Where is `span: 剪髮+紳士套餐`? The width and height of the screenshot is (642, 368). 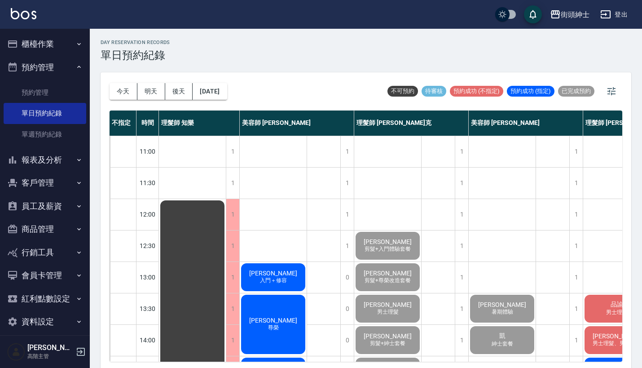 span: 剪髮+紳士套餐 is located at coordinates (388, 343).